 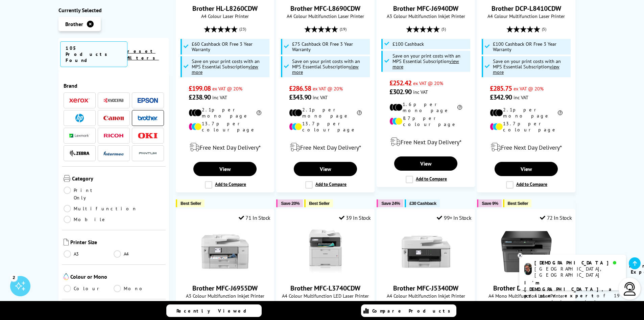 I want to click on span: A4 Colour Multifunction Inkjet Printer, so click(x=426, y=295).